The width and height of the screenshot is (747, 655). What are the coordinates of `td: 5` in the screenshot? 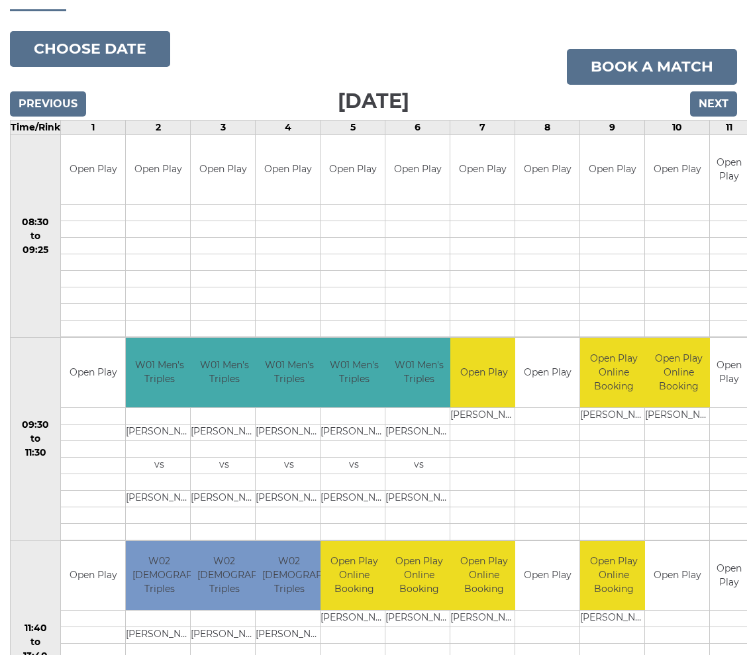 It's located at (353, 127).